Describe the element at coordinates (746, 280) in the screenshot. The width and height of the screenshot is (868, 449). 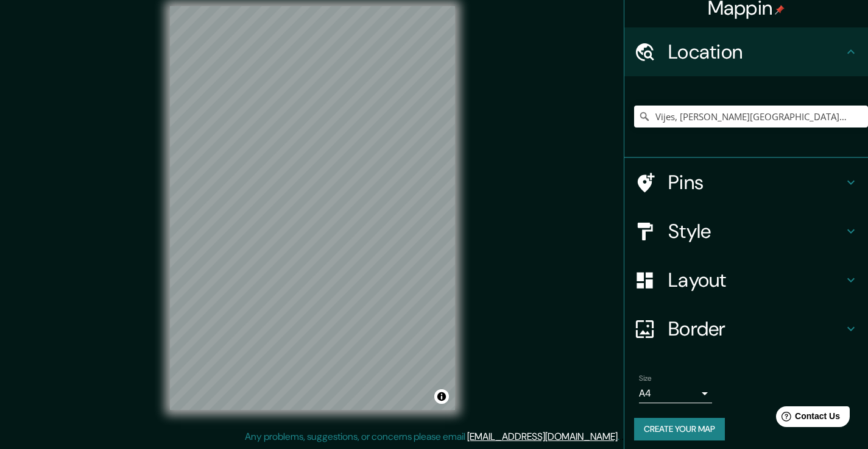
I see `div: Layout` at that location.